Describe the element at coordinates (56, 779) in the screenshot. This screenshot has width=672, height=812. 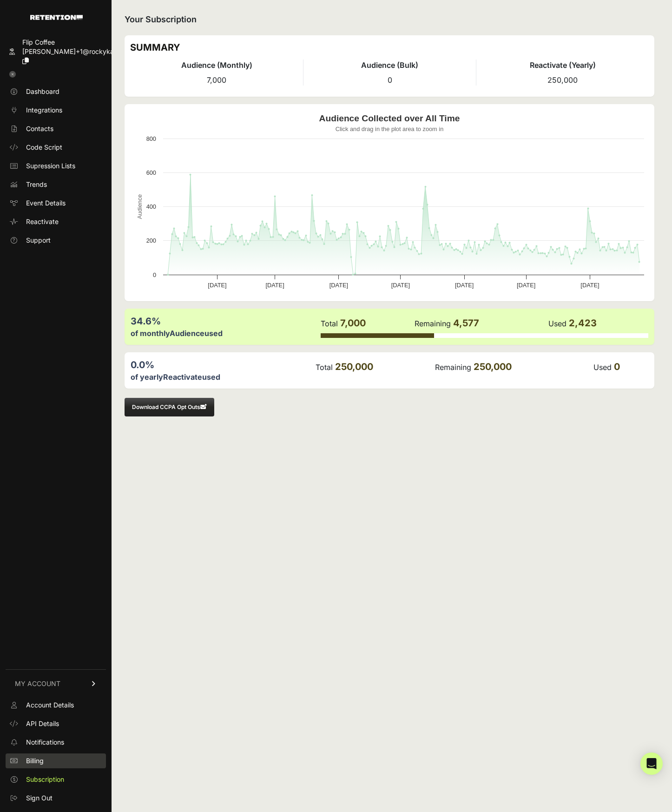
I see `a: Subscription` at that location.